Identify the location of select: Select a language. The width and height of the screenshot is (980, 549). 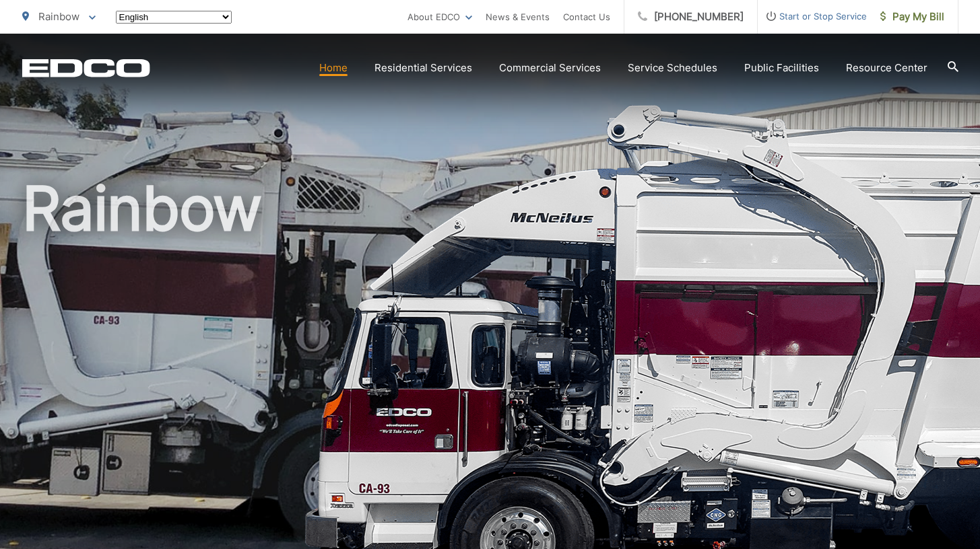
(174, 17).